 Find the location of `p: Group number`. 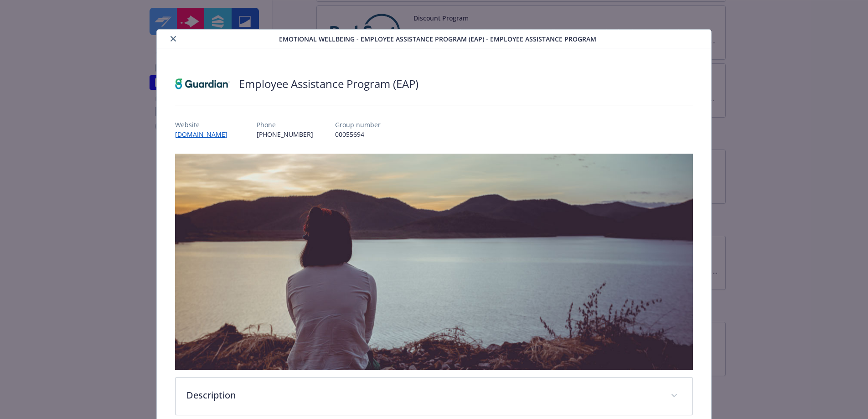

p: Group number is located at coordinates (358, 124).